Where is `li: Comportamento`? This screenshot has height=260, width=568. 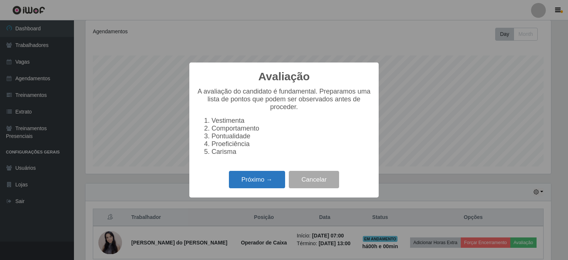 li: Comportamento is located at coordinates (291, 128).